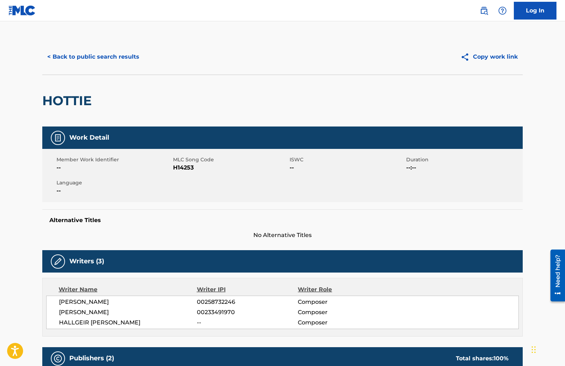  What do you see at coordinates (282, 220) in the screenshot?
I see `h5: Alternative Titles` at bounding box center [282, 220].